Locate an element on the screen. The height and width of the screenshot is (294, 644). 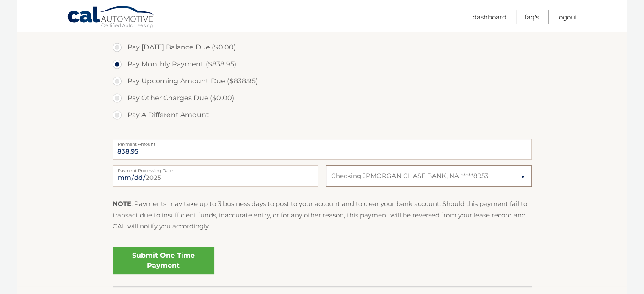
input: Payment Date is located at coordinates (215, 176).